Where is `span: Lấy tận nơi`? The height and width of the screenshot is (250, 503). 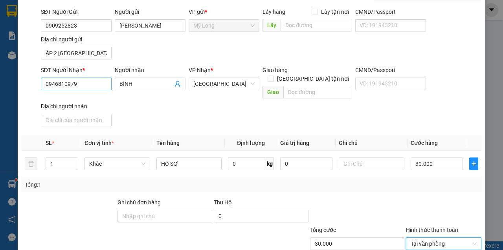
span: Lấy tận nơi is located at coordinates (335, 12).